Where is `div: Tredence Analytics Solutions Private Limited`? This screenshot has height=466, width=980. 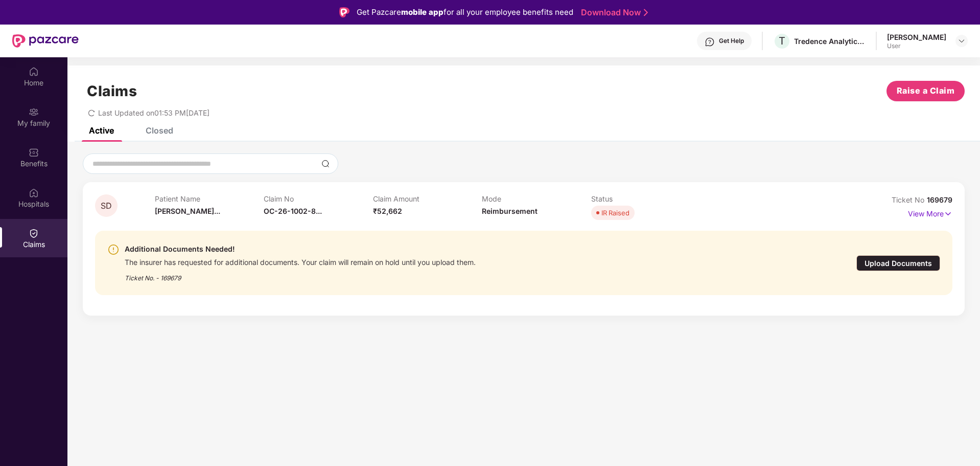
div: Tredence Analytics Solutions Private Limited is located at coordinates (830, 41).